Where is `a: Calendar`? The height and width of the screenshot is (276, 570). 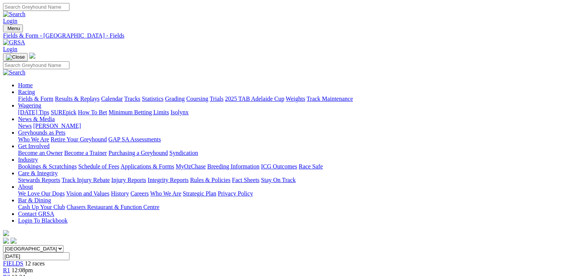
a: Calendar is located at coordinates (112, 98).